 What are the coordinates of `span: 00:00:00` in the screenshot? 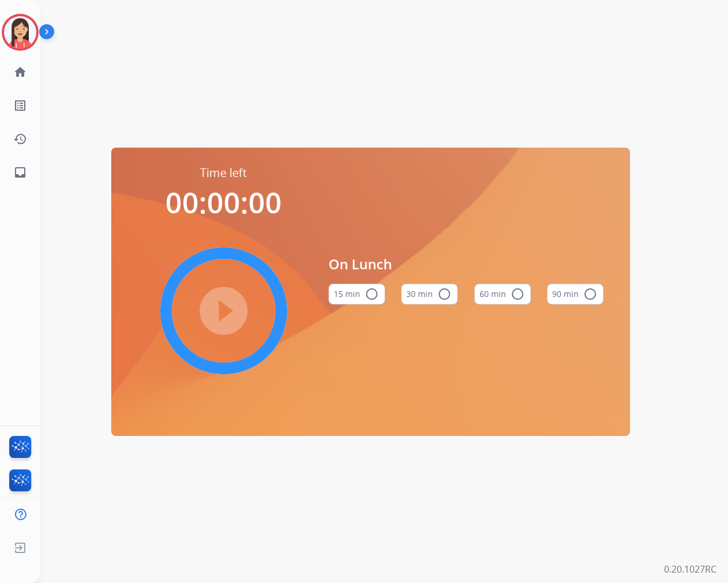 It's located at (224, 203).